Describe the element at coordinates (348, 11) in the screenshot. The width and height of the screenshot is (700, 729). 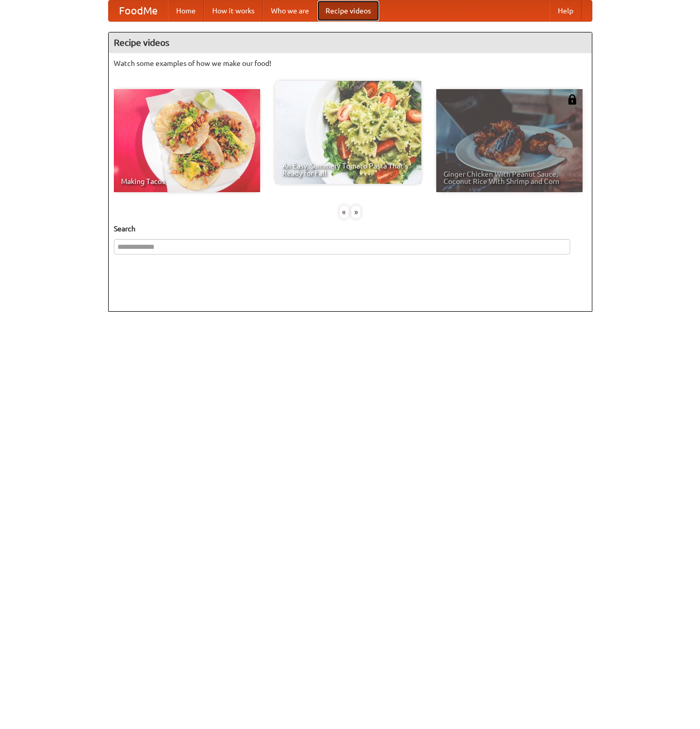
I see `a: Recipe videos` at that location.